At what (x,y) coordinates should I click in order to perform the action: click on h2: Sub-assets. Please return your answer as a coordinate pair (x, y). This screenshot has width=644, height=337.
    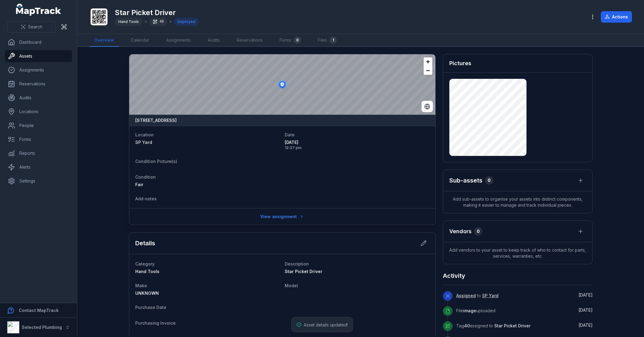
    Looking at the image, I should click on (466, 181).